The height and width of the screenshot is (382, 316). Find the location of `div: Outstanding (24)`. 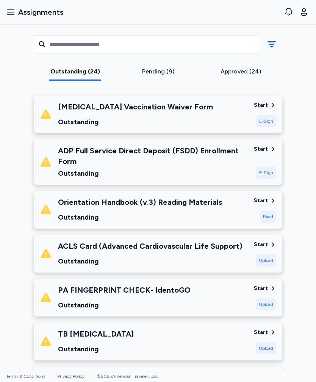

div: Outstanding (24) is located at coordinates (75, 72).